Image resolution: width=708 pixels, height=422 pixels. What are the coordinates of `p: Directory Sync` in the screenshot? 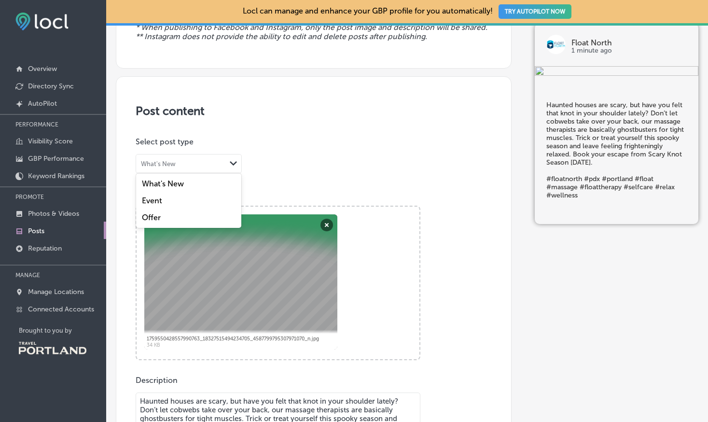 It's located at (51, 86).